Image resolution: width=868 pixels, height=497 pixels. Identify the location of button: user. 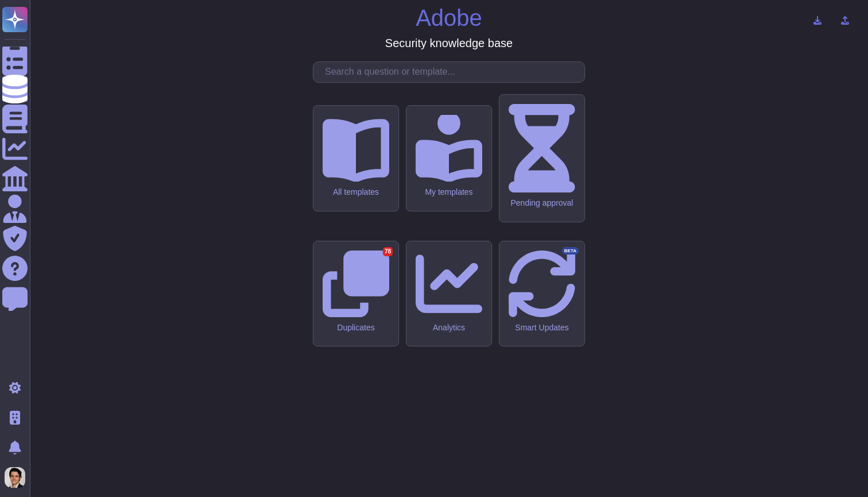
(18, 477).